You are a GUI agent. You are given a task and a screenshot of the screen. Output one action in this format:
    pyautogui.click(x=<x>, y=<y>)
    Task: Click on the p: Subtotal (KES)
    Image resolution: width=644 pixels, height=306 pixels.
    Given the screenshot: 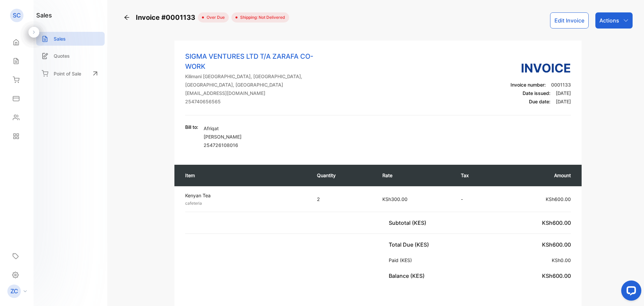 What is the action you would take?
    pyautogui.click(x=409, y=223)
    